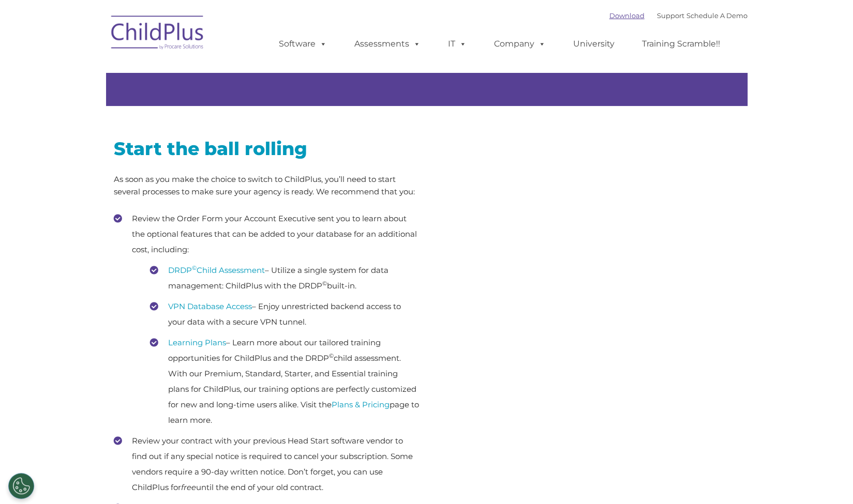 This screenshot has width=853, height=504. I want to click on a: University, so click(594, 44).